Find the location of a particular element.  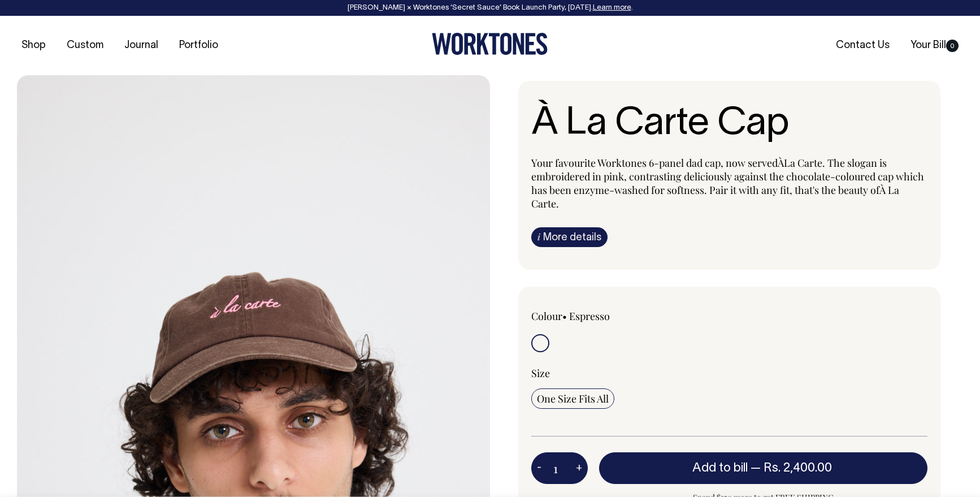

span: i is located at coordinates (538, 236).